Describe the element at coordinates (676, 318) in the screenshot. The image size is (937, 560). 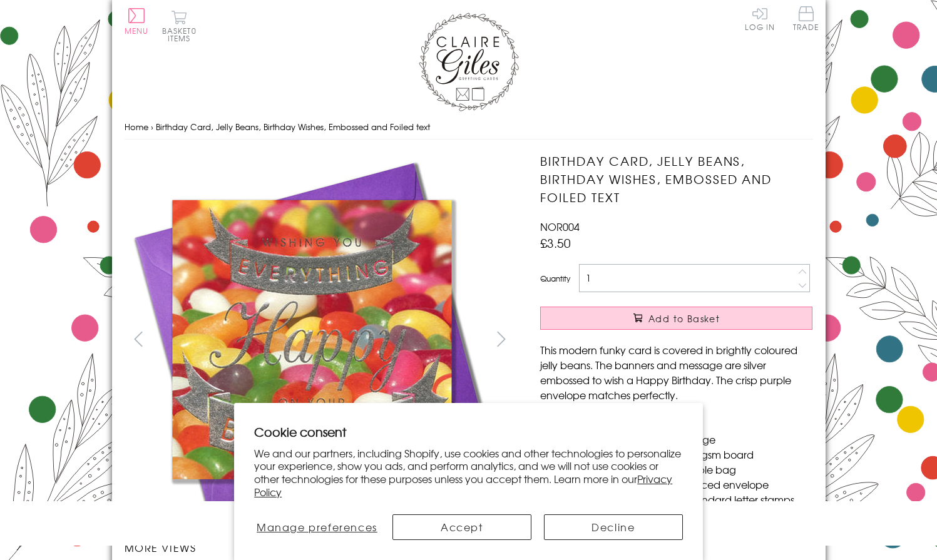
I see `button: Add to Basket` at that location.